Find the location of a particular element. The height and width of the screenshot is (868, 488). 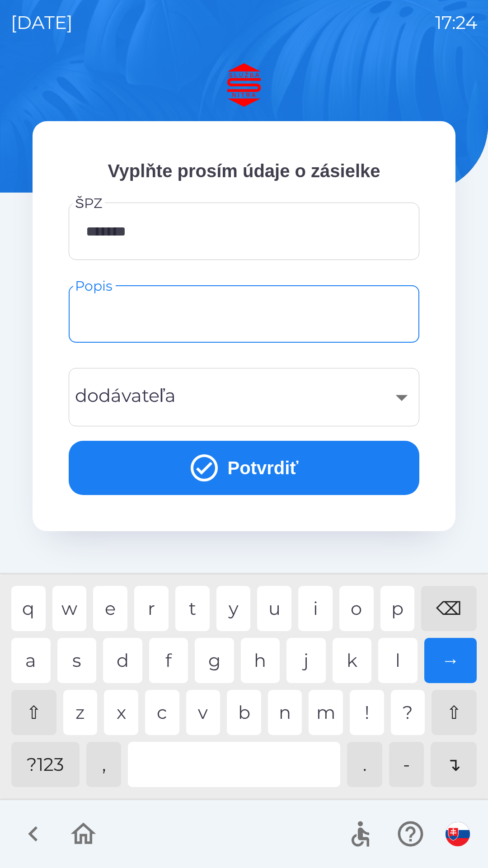

p: 17:24 is located at coordinates (456, 23).